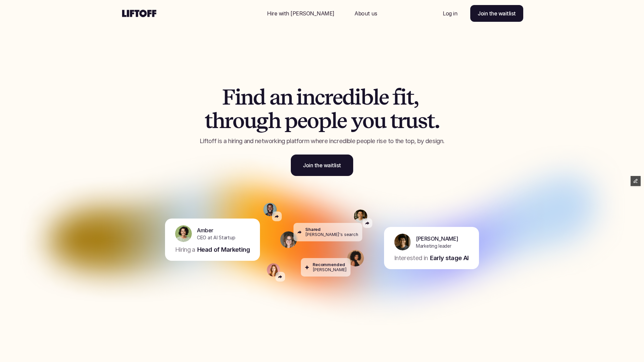 This screenshot has width=644, height=362. I want to click on p: CEO at AI Startup, so click(216, 238).